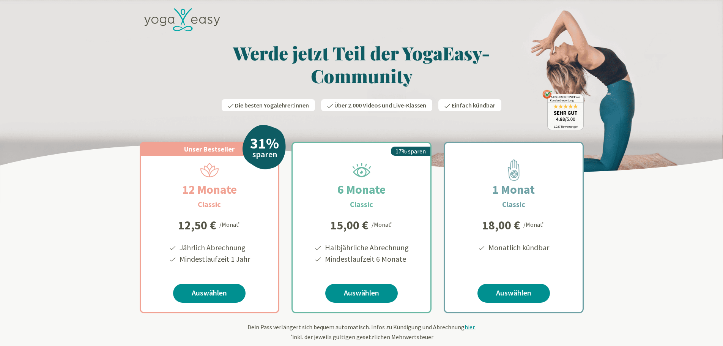  I want to click on div: 12,50 €, so click(197, 225).